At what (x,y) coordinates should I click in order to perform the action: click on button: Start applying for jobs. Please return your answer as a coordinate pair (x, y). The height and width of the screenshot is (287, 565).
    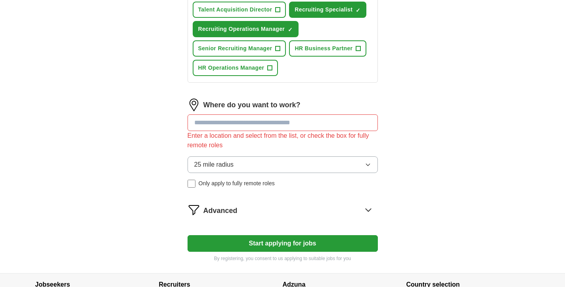
    Looking at the image, I should click on (283, 244).